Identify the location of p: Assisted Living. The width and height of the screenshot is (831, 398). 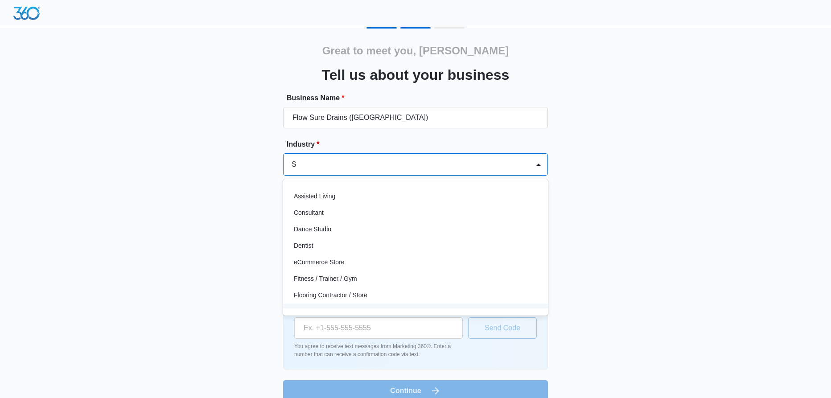
(314, 196).